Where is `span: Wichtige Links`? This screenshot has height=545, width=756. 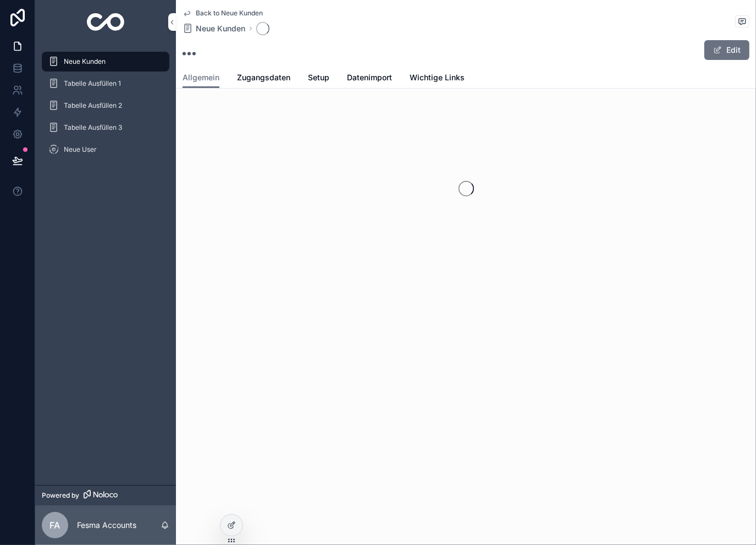 span: Wichtige Links is located at coordinates (437, 77).